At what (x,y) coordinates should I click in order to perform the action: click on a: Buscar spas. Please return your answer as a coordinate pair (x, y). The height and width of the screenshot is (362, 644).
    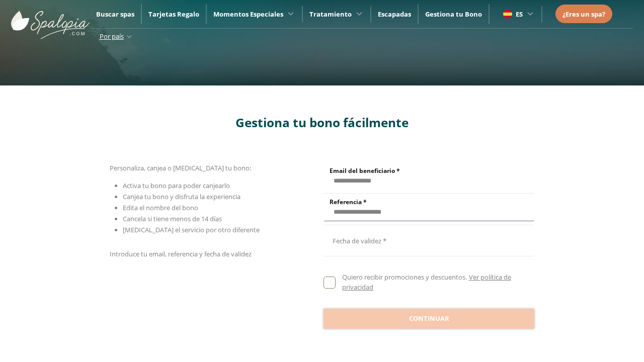
    Looking at the image, I should click on (115, 14).